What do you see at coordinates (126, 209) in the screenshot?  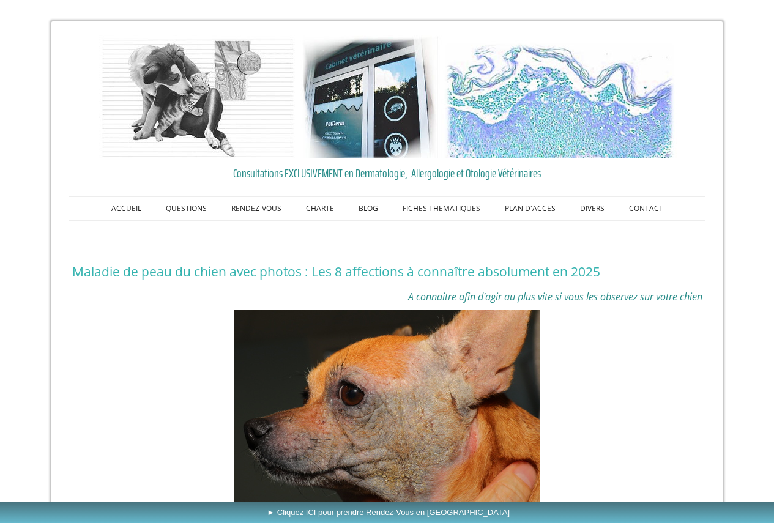 I see `a: ACCUEIL` at bounding box center [126, 209].